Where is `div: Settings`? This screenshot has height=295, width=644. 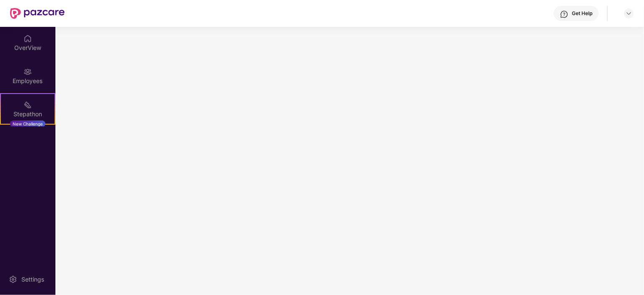
div: Settings is located at coordinates (33, 279).